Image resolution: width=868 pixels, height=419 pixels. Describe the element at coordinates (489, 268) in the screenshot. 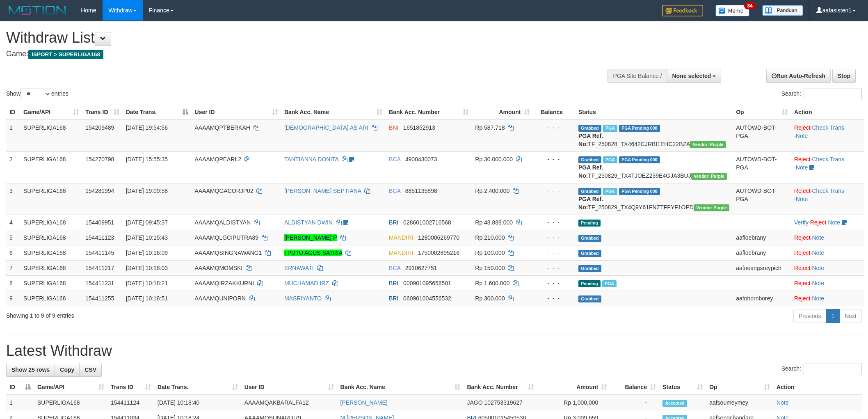

I see `span: Rp 150.000` at that location.